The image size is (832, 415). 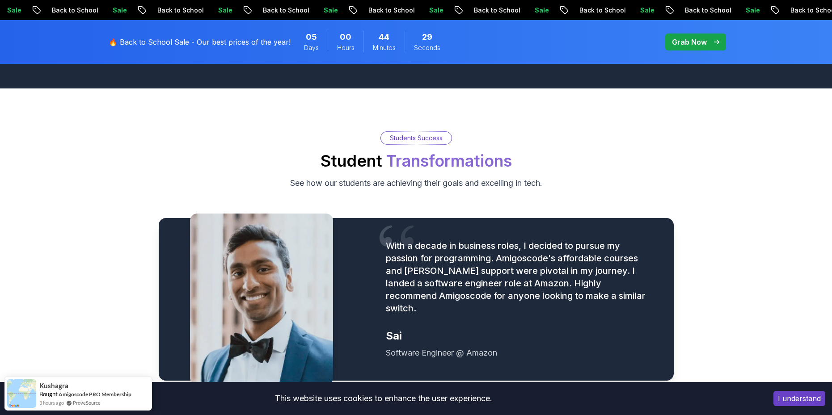 I want to click on span: 44 Minutes, so click(x=384, y=37).